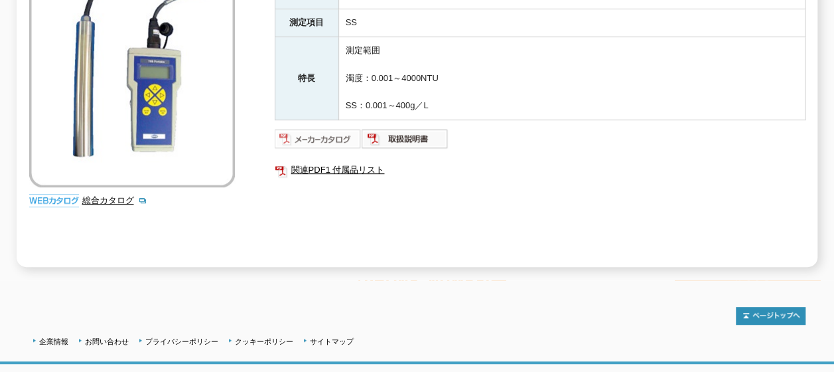 Image resolution: width=834 pixels, height=372 pixels. What do you see at coordinates (571, 23) in the screenshot?
I see `td: SS` at bounding box center [571, 23].